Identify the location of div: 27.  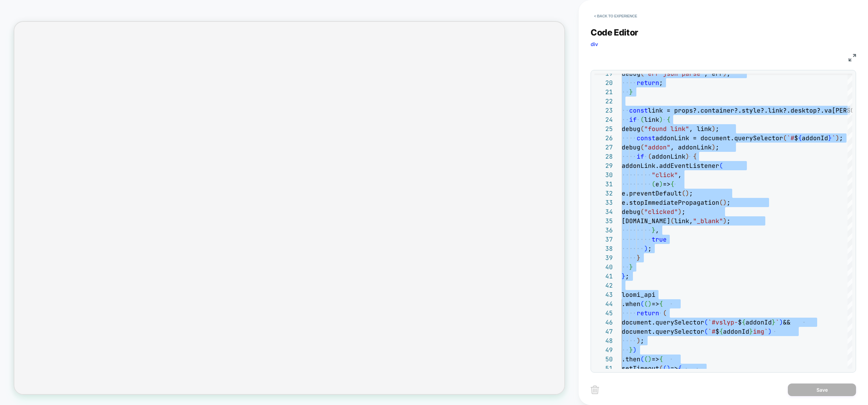
(604, 147).